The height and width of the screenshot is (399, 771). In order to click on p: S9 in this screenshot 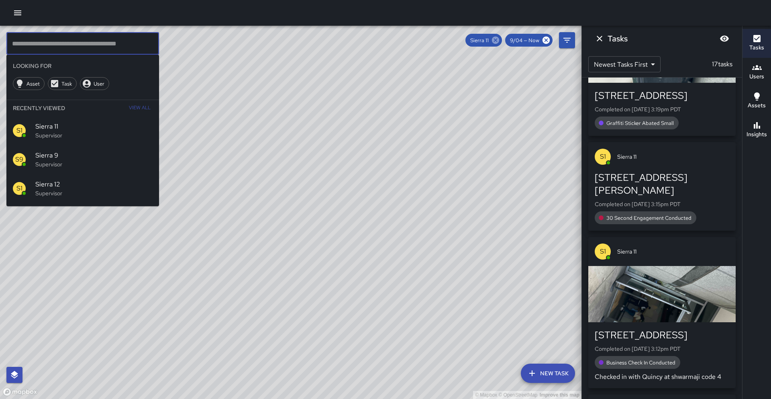, I will do `click(19, 159)`.